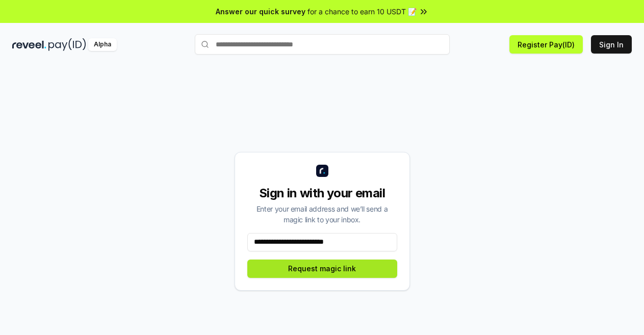 This screenshot has height=335, width=644. Describe the element at coordinates (546, 44) in the screenshot. I see `button: Register Pay(ID)` at that location.